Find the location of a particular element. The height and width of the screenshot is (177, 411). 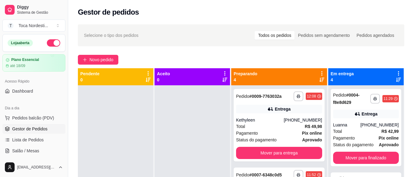

span: Salão / Mesas is located at coordinates (26, 151).